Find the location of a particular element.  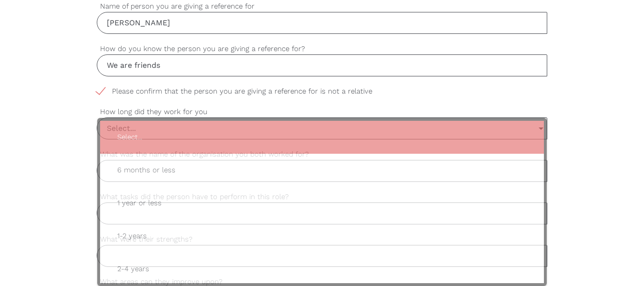

span: 1-2 years is located at coordinates (322, 236).